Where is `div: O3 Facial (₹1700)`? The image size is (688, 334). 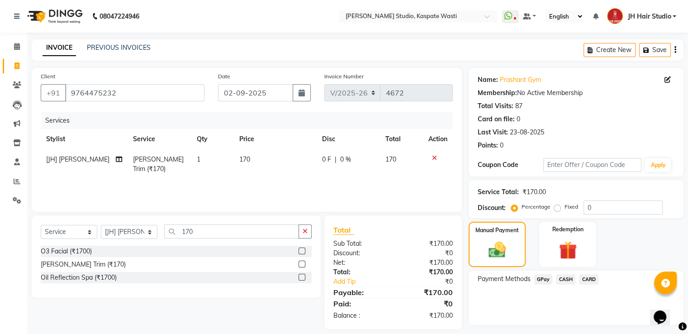 div: O3 Facial (₹1700) is located at coordinates (66, 251).